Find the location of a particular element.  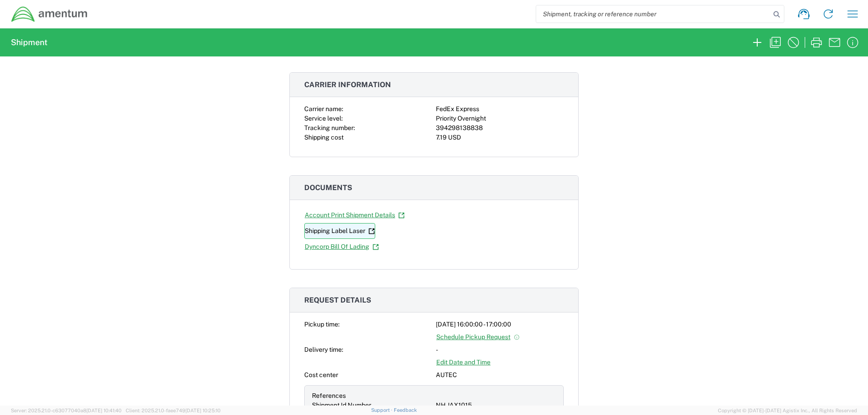

div: Priority Overnight is located at coordinates (500, 118).